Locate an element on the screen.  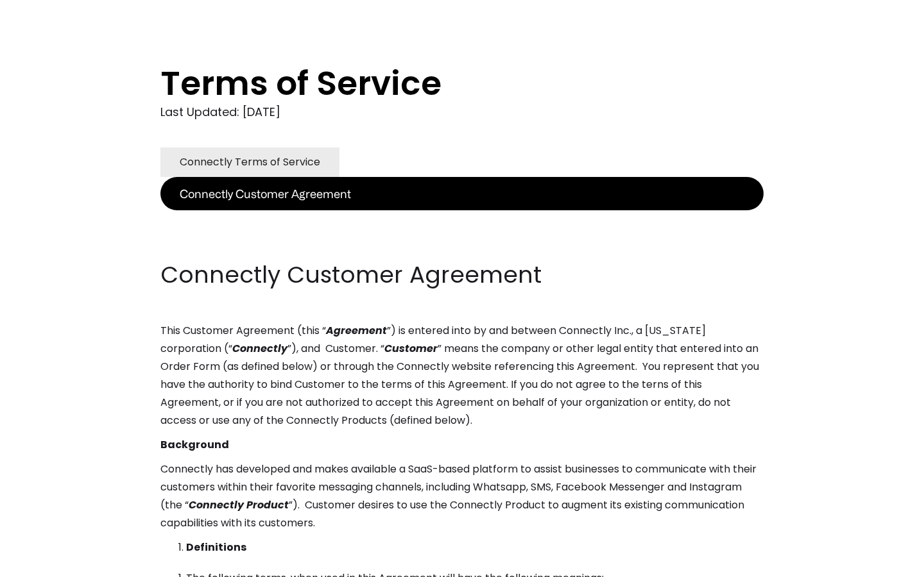
em: Agreement is located at coordinates (356, 330).